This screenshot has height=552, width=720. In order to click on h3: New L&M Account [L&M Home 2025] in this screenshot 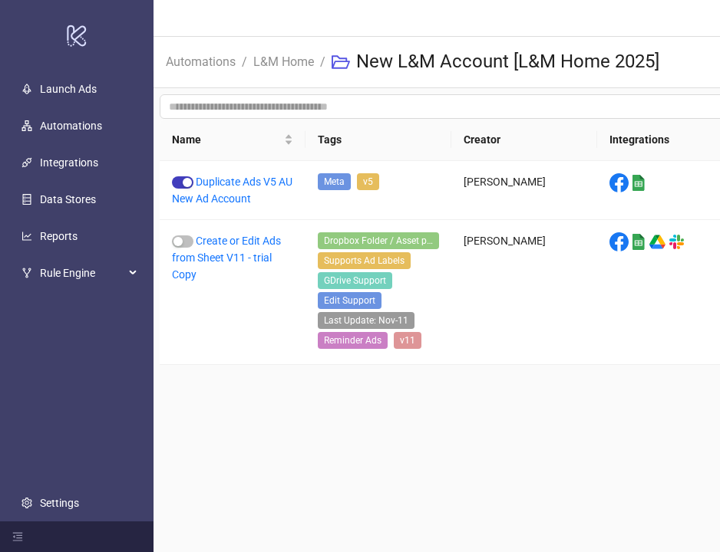, I will do `click(507, 62)`.